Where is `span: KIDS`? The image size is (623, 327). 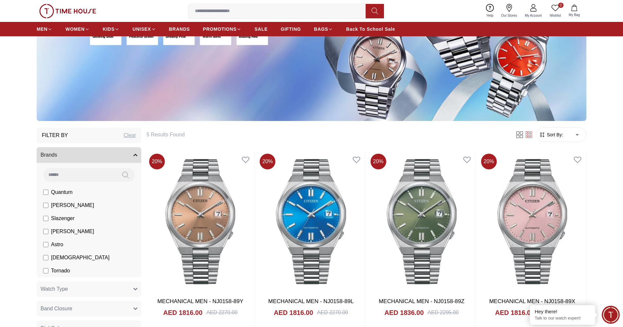
span: KIDS is located at coordinates (109, 29).